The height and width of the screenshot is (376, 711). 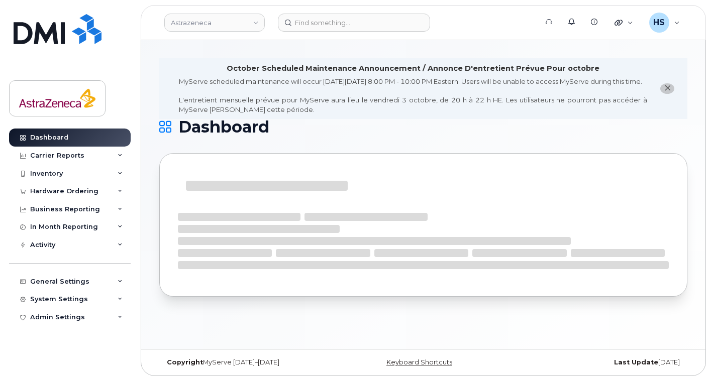 What do you see at coordinates (636, 362) in the screenshot?
I see `strong: Last Update` at bounding box center [636, 362].